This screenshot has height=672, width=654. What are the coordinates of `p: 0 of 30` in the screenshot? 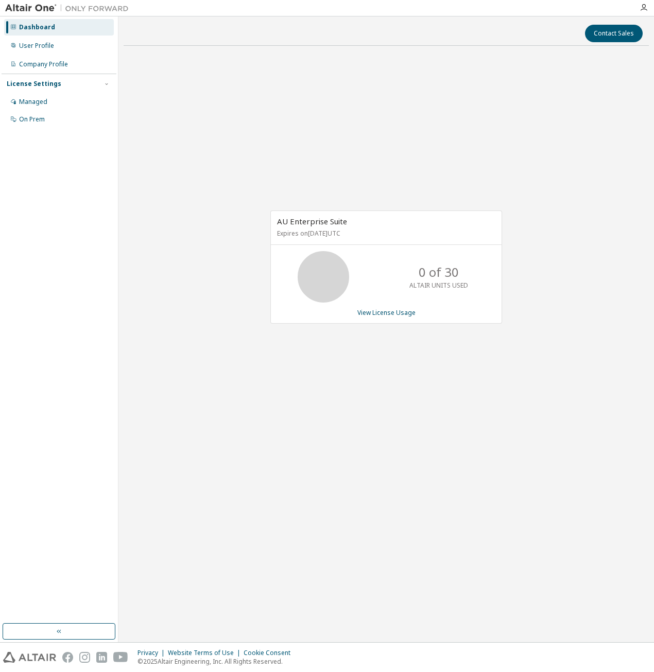 It's located at (439, 272).